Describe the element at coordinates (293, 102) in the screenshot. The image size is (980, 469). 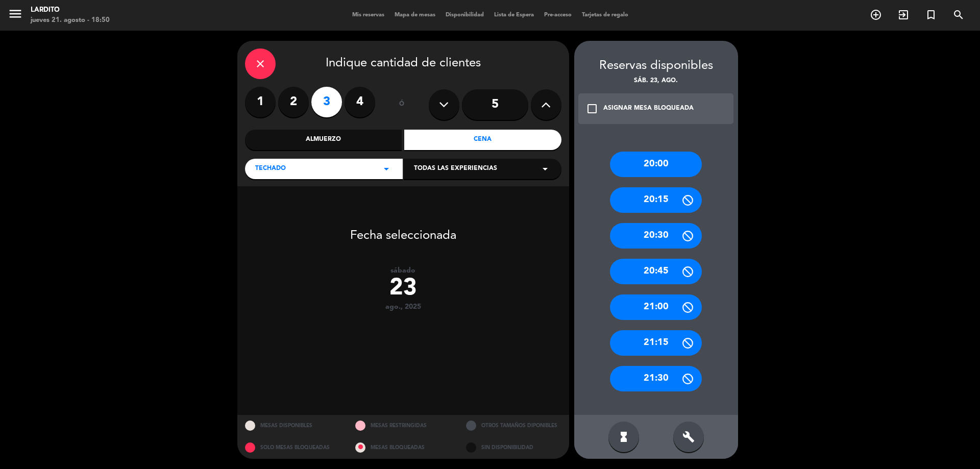
I see `label: 2` at that location.